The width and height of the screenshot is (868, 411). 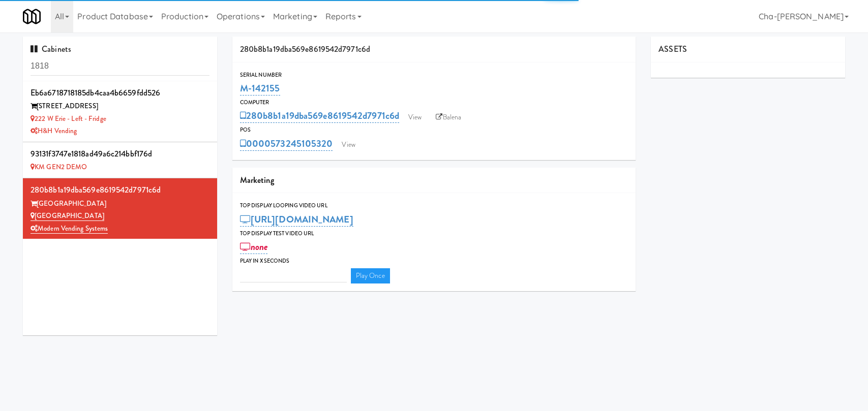 What do you see at coordinates (59, 167) in the screenshot?
I see `a: KM GEN2 DEMO` at bounding box center [59, 167].